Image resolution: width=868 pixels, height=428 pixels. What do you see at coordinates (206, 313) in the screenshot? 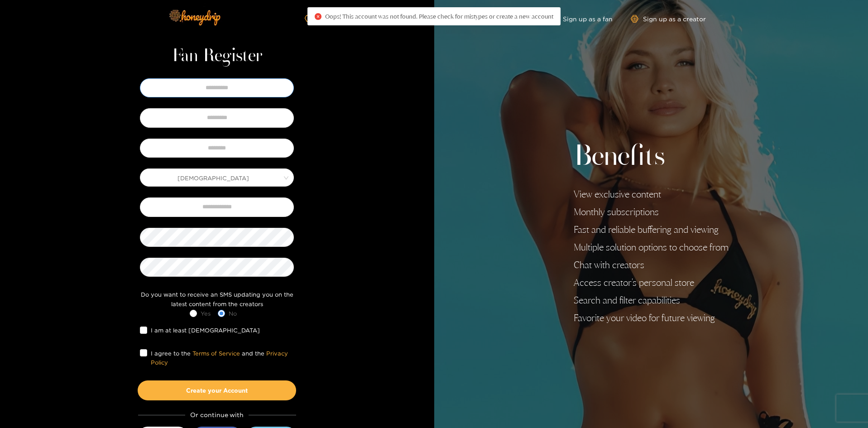
I see `span: Yes` at bounding box center [206, 313].